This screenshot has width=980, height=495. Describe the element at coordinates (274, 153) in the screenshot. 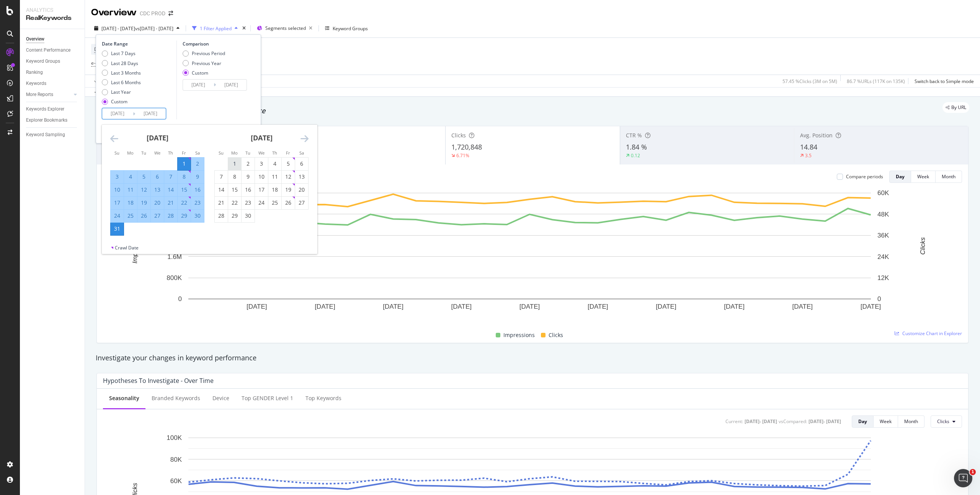

I see `small: Th` at that location.